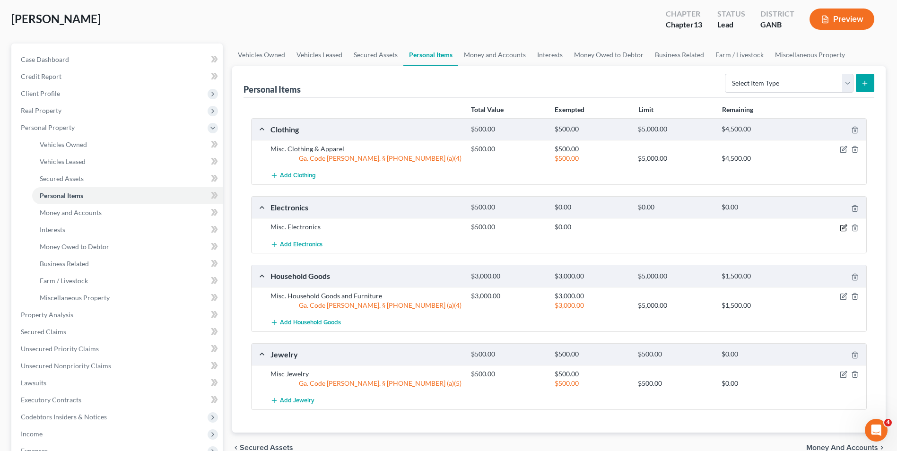  Describe the element at coordinates (118, 60) in the screenshot. I see `a: Case Dashboard` at that location.